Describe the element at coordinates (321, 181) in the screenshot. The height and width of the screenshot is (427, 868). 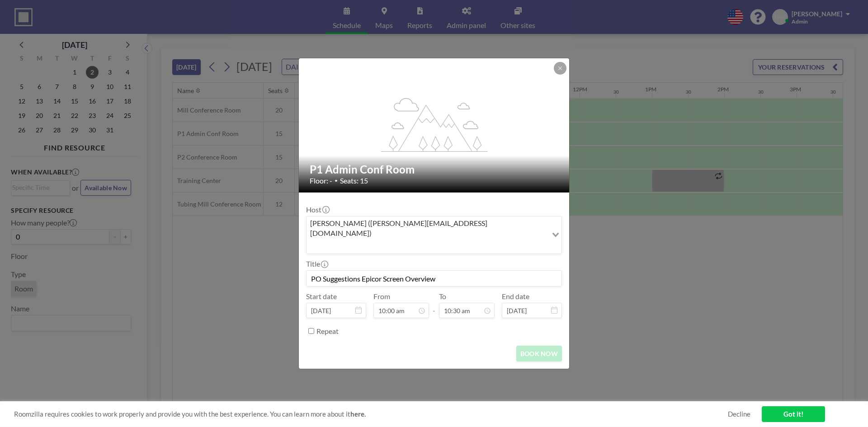
I see `span: Floor: -` at that location.